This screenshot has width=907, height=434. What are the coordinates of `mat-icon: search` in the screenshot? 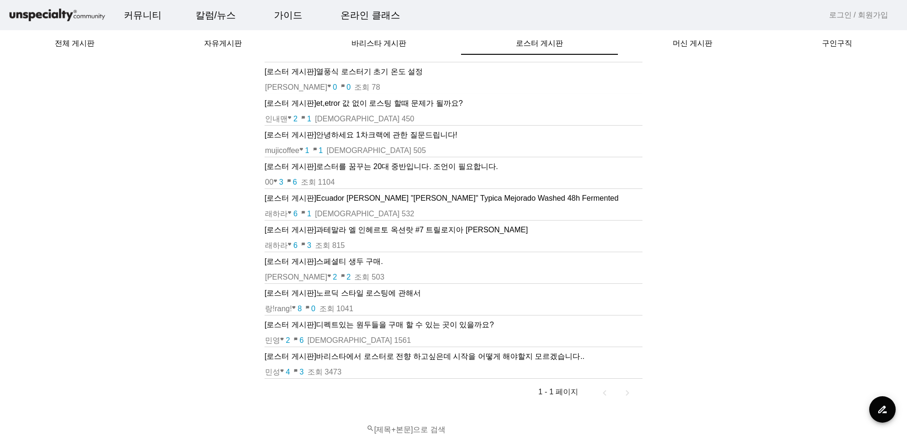 It's located at (370, 428).